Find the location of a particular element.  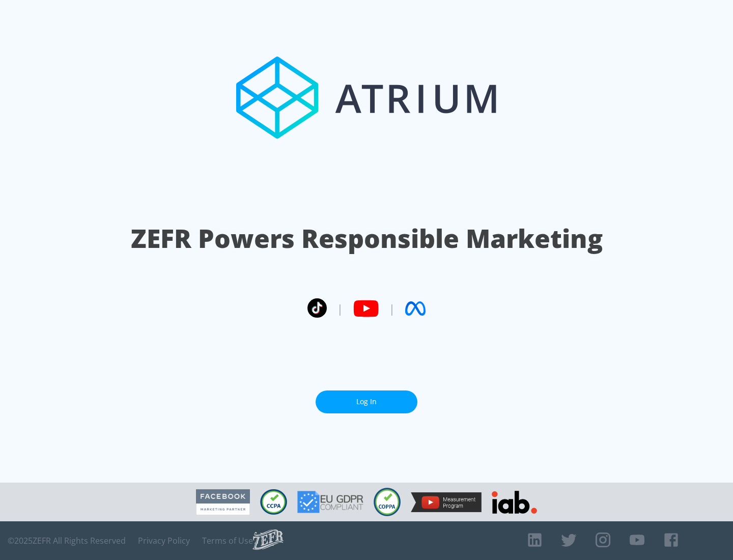

img: IAB is located at coordinates (514, 502).